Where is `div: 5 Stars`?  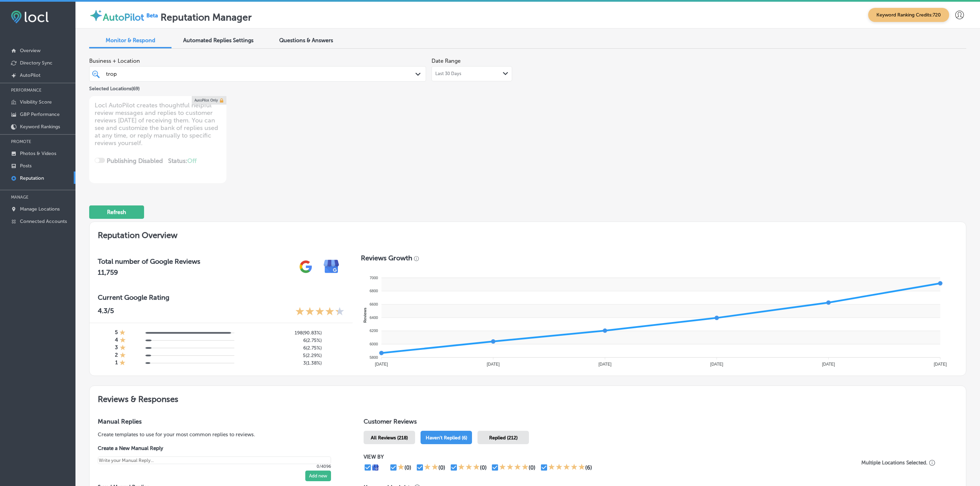 div: 5 Stars is located at coordinates (566, 467).